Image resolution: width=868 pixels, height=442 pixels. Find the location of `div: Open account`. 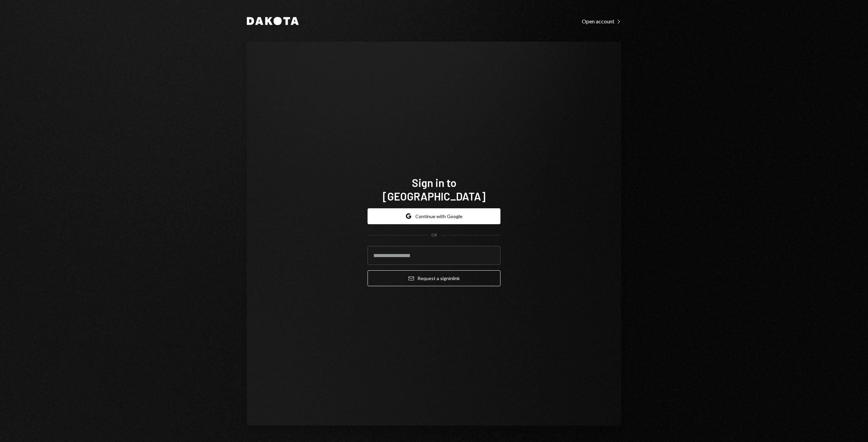

div: Open account is located at coordinates (602, 21).